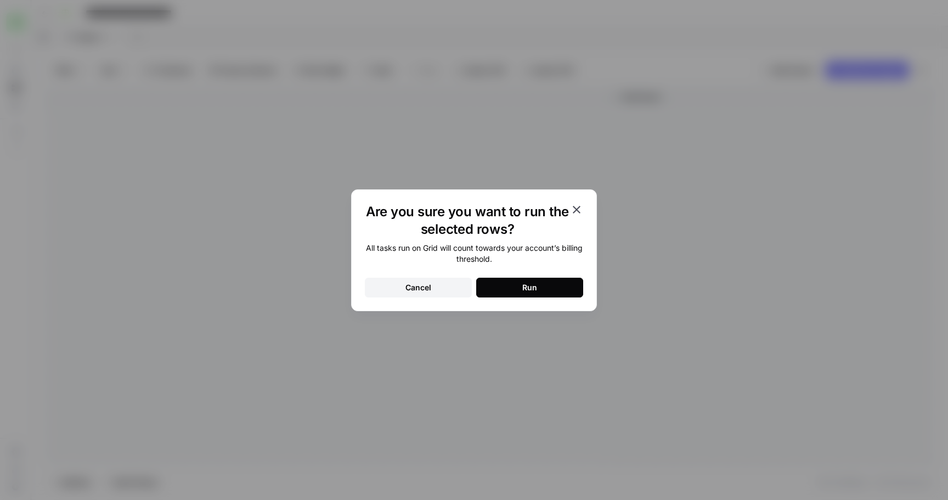 Image resolution: width=948 pixels, height=500 pixels. I want to click on button: Cancel, so click(418, 288).